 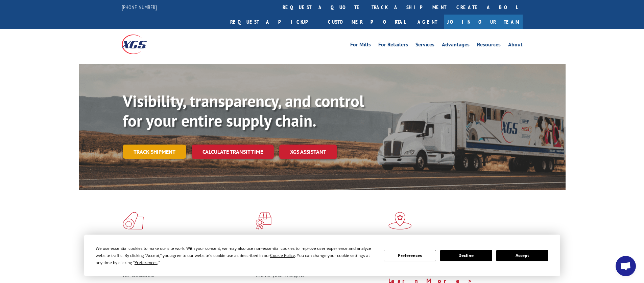 What do you see at coordinates (425, 46) in the screenshot?
I see `a: Services` at bounding box center [425, 46].